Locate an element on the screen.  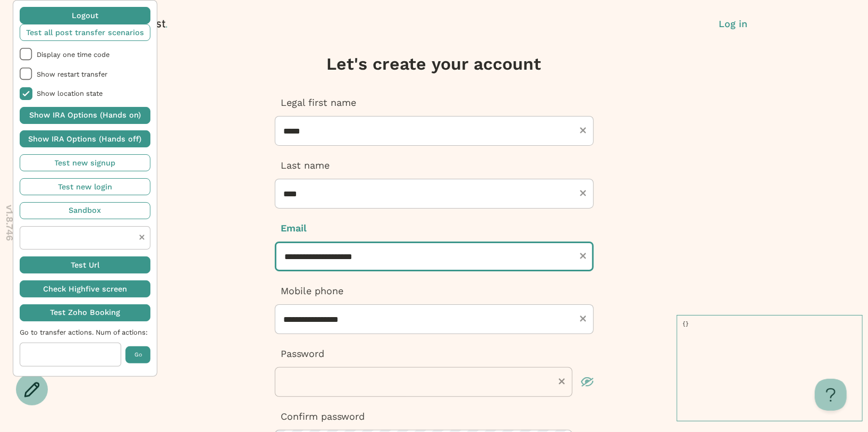
p: Legal first name is located at coordinates (434, 103).